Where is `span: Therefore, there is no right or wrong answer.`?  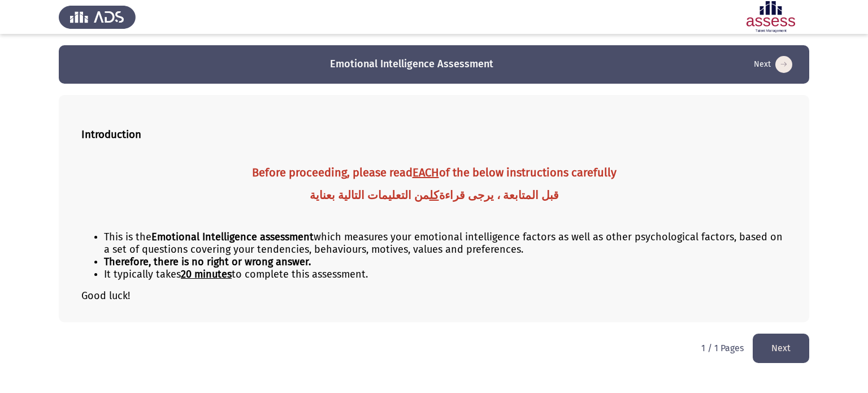 span: Therefore, there is no right or wrong answer. is located at coordinates (207, 262).